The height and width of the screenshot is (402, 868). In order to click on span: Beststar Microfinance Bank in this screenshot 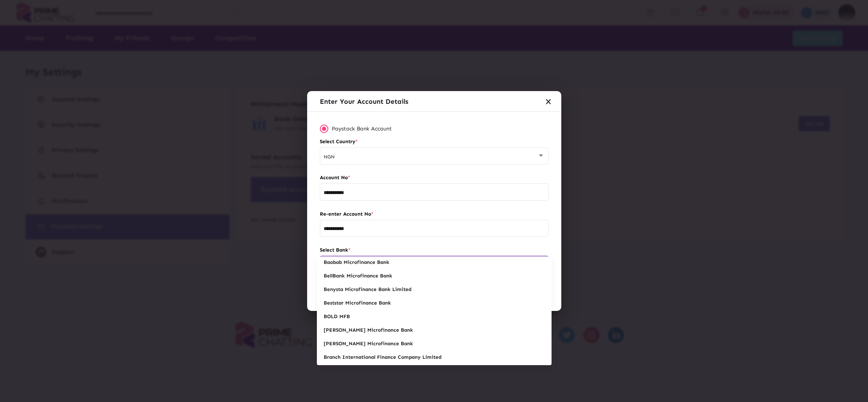, I will do `click(434, 303)`.